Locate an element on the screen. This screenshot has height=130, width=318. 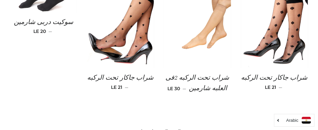
span: شراب تحت الركبه 2فى العلبه شارمين is located at coordinates (197, 83).